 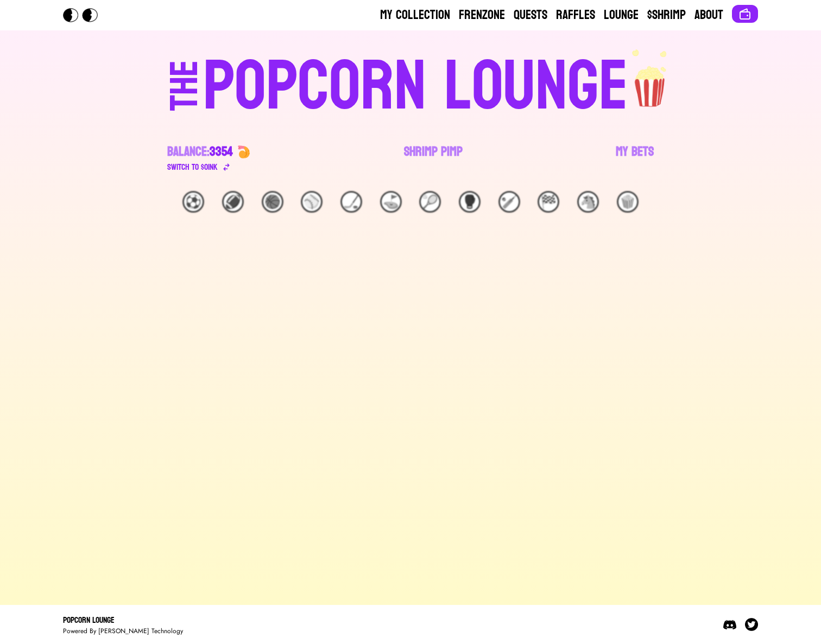 What do you see at coordinates (415, 87) in the screenshot?
I see `div: POPCORN LOUNGE` at bounding box center [415, 87].